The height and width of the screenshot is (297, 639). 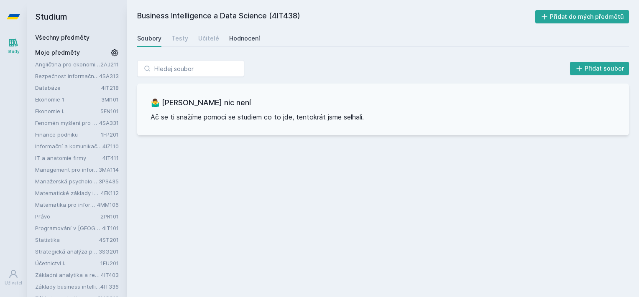 What do you see at coordinates (110, 193) in the screenshot?
I see `a: 4EK112` at bounding box center [110, 193].